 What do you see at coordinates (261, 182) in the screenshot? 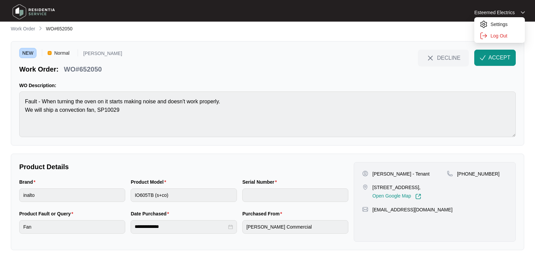
I see `label: Serial Number` at bounding box center [261, 182].